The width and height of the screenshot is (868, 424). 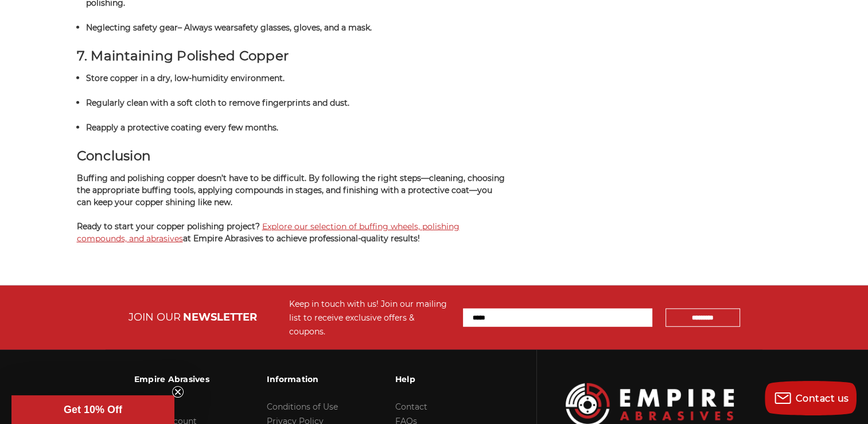 I want to click on h3: Information, so click(x=303, y=379).